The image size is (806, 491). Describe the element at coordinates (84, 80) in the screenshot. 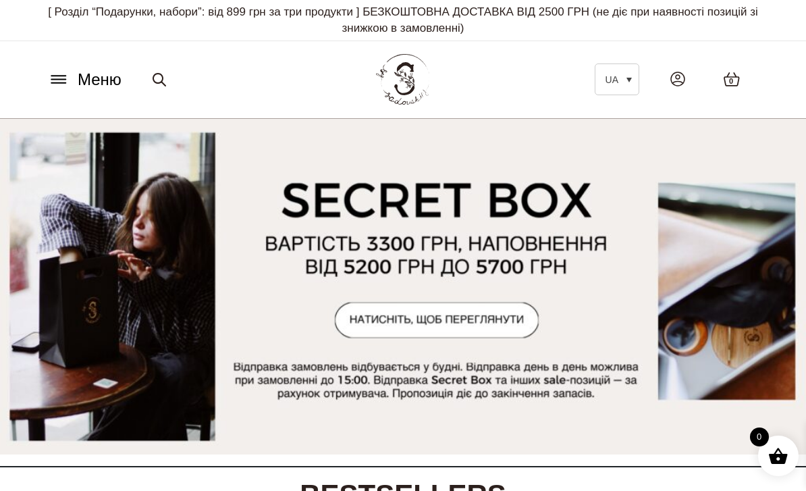

I see `button: Меню` at that location.